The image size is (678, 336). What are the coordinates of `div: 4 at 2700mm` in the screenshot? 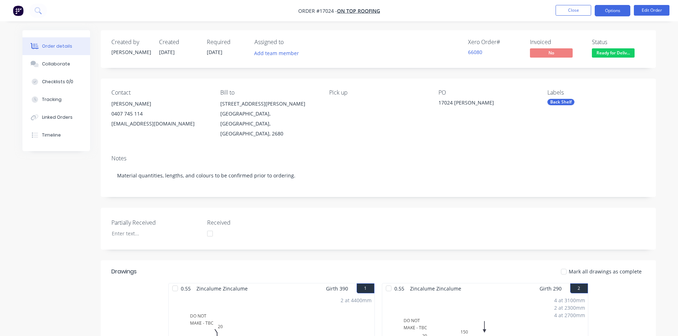 It's located at (570, 315).